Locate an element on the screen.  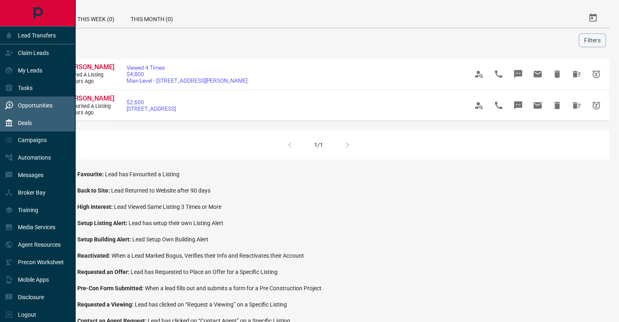
span: Hide All from Adam Mitchell is located at coordinates (577, 105).